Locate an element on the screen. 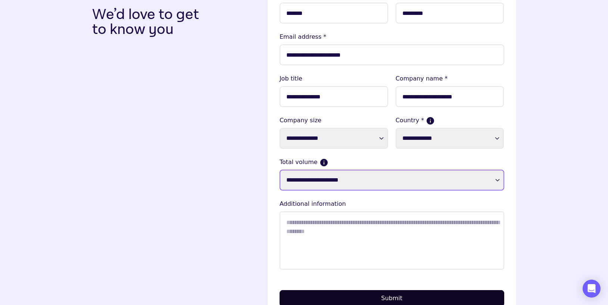  lable: Email address * is located at coordinates (392, 37).